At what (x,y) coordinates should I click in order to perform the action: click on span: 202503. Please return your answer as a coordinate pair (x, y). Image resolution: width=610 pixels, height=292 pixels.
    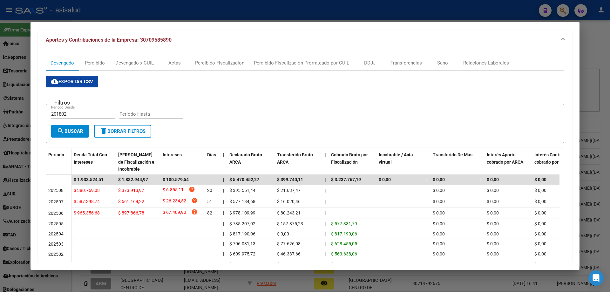
    Looking at the image, I should click on (56, 244).